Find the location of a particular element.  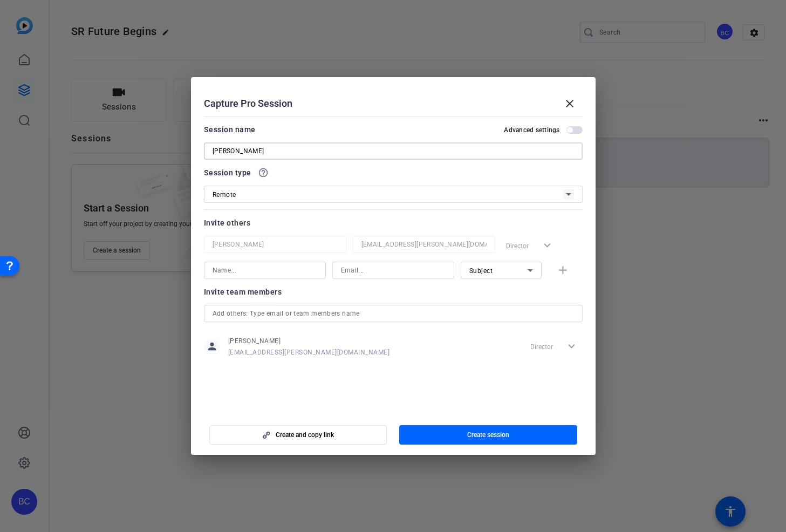

span: Create session is located at coordinates (488, 435).